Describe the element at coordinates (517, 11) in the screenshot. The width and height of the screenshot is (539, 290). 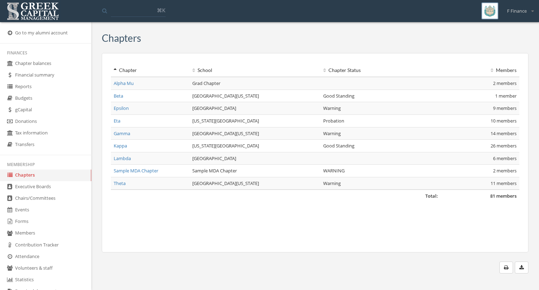
I see `span: F Finance` at that location.